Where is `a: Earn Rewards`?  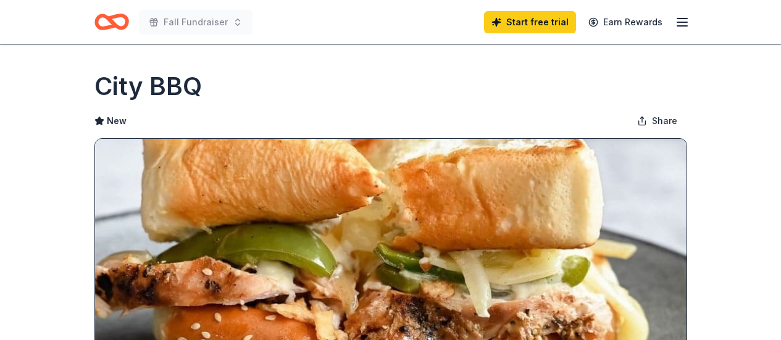 a: Earn Rewards is located at coordinates (625, 22).